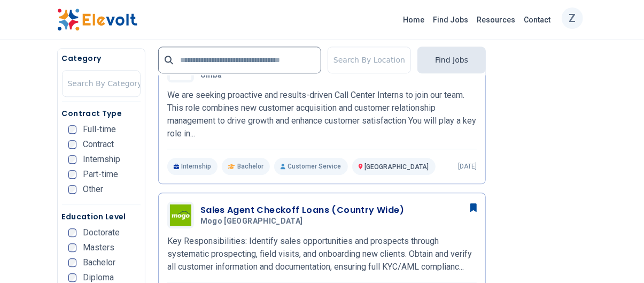 This screenshot has width=644, height=283. I want to click on a: Home, so click(414, 20).